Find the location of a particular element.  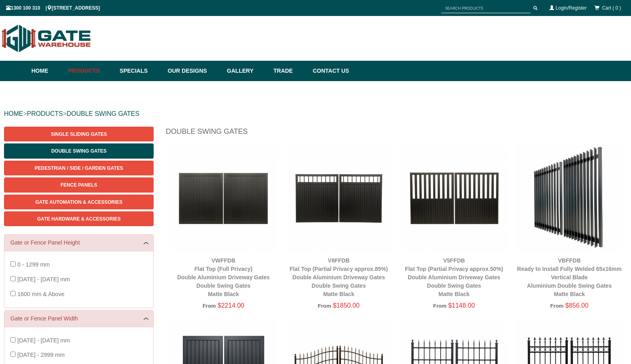

a: Home is located at coordinates (48, 71).